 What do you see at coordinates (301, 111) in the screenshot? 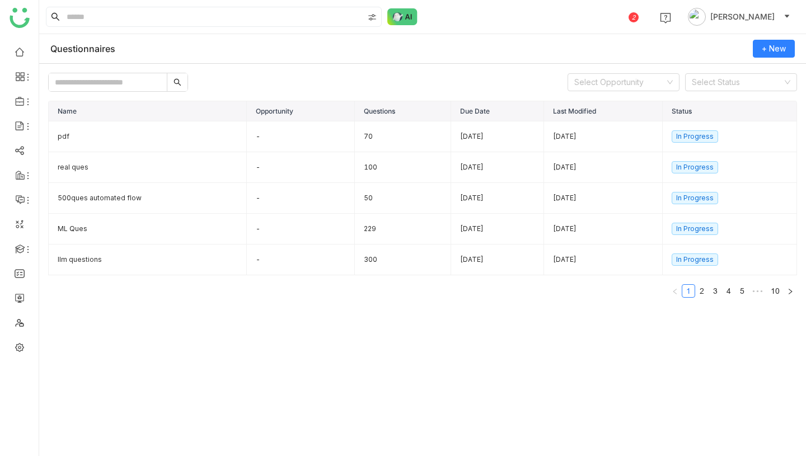
I see `th: Opportunity` at bounding box center [301, 111].